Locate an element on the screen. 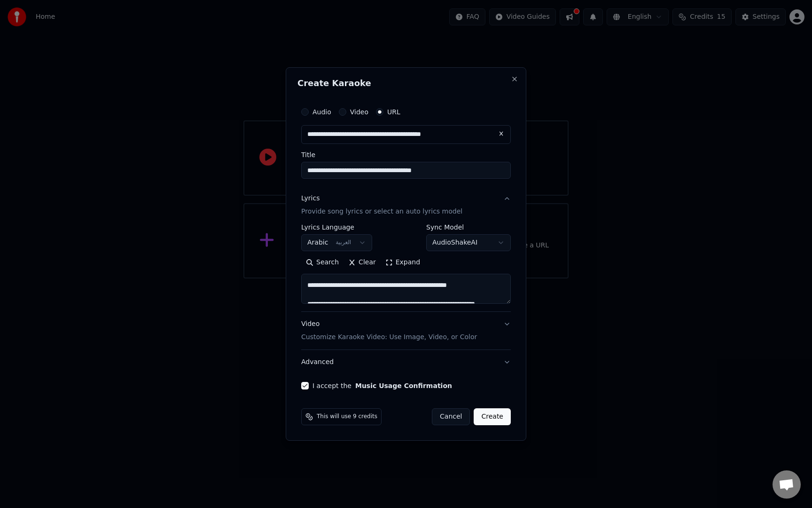  label: Sync Model is located at coordinates (469, 227).